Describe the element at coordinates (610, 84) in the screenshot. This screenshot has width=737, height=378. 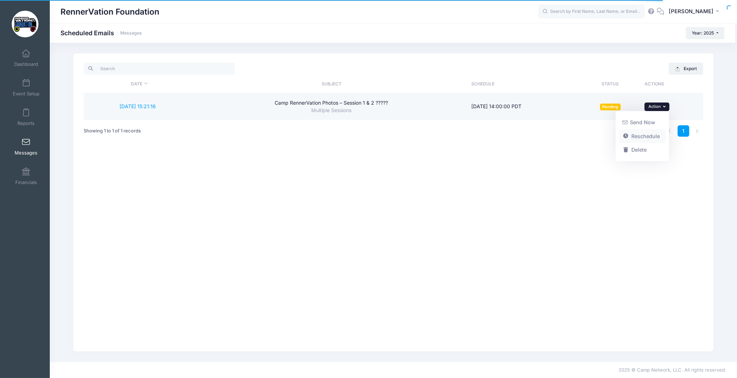
I see `th: Status: activate to sort column ascending` at that location.